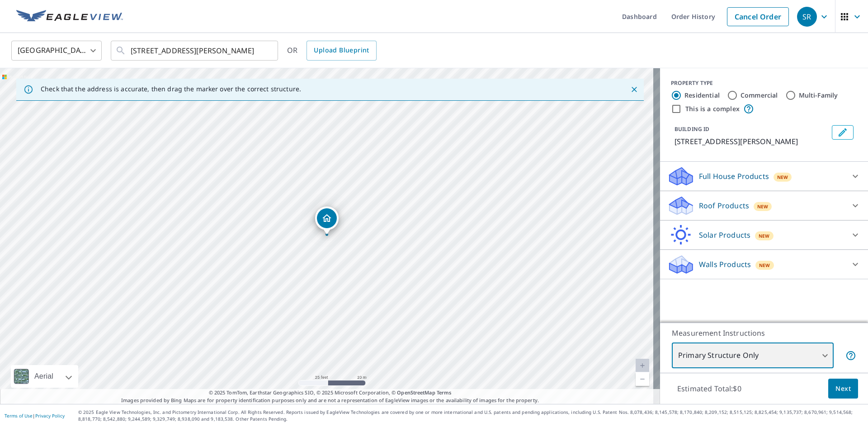 This screenshot has height=427, width=868. Describe the element at coordinates (807, 17) in the screenshot. I see `div: SR` at that location.